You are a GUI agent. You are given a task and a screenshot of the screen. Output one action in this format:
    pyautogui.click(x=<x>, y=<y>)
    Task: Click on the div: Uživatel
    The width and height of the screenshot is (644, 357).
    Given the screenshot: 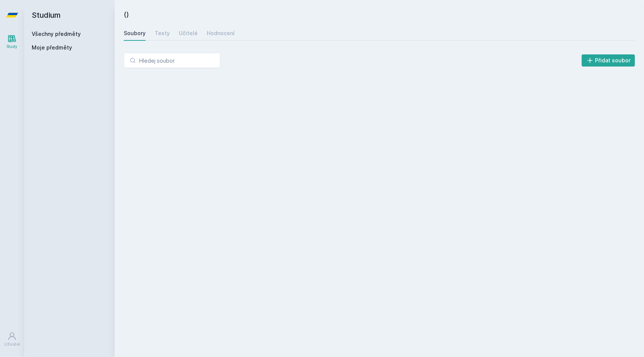 What is the action you would take?
    pyautogui.click(x=12, y=344)
    